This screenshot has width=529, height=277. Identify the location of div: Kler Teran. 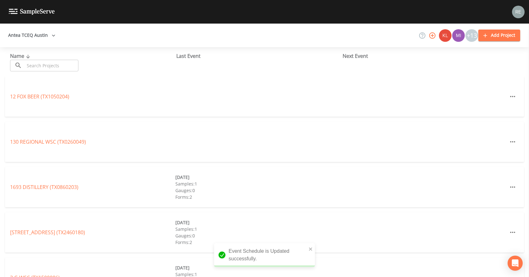
(445, 36).